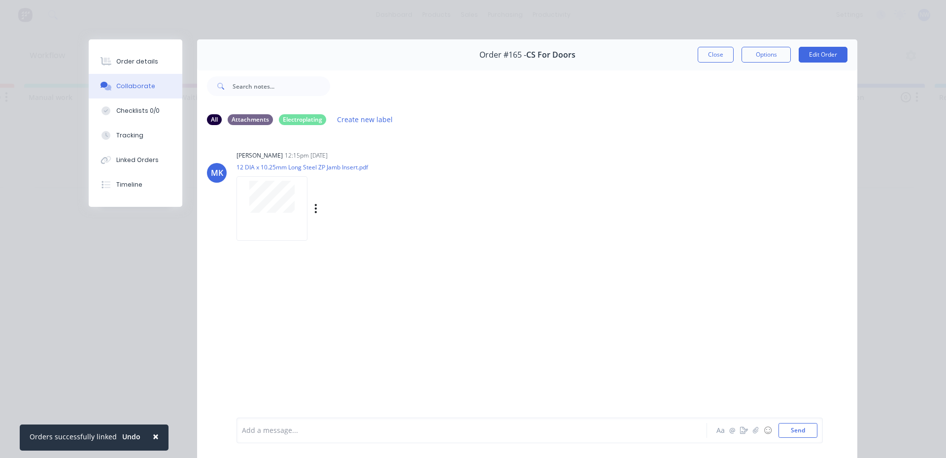  What do you see at coordinates (135, 86) in the screenshot?
I see `button: Collaborate` at bounding box center [135, 86].